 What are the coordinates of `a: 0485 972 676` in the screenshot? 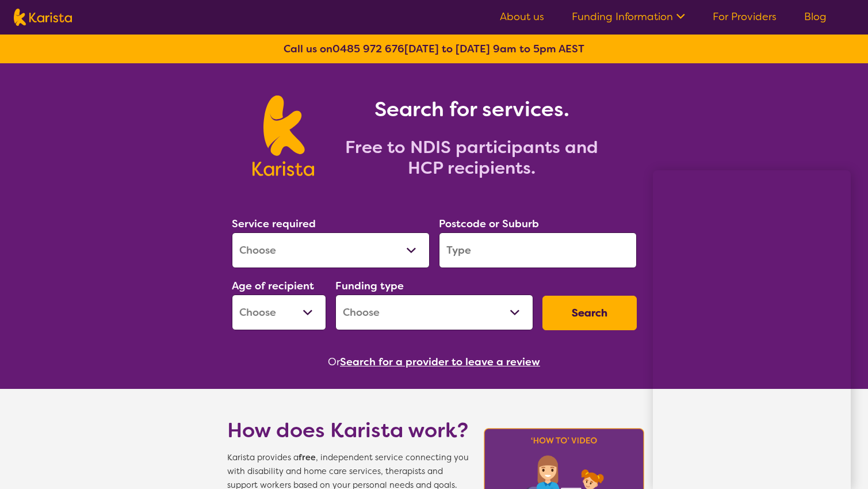 It's located at (368, 49).